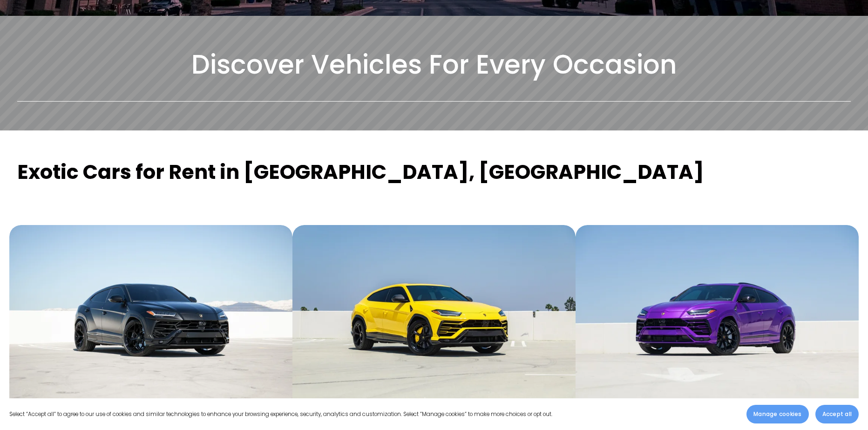 This screenshot has height=430, width=868. Describe the element at coordinates (434, 64) in the screenshot. I see `h2: Discover Vehicles For Every Occasion` at that location.